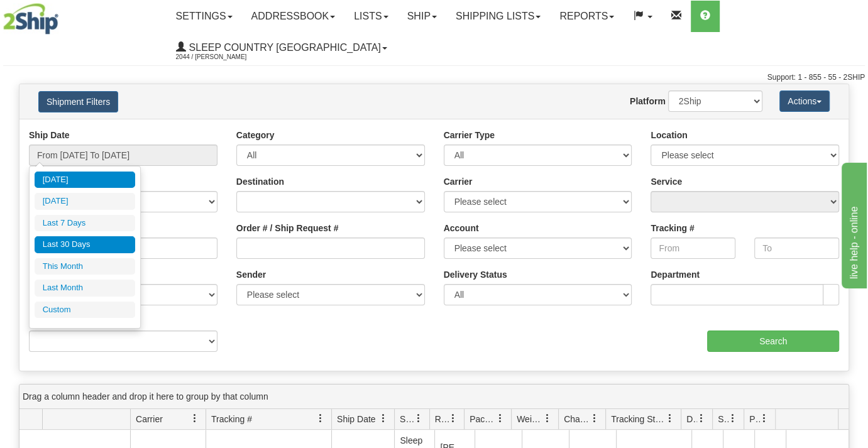 Image resolution: width=868 pixels, height=448 pixels. What do you see at coordinates (49, 135) in the screenshot?
I see `label: Ship Date` at bounding box center [49, 135].